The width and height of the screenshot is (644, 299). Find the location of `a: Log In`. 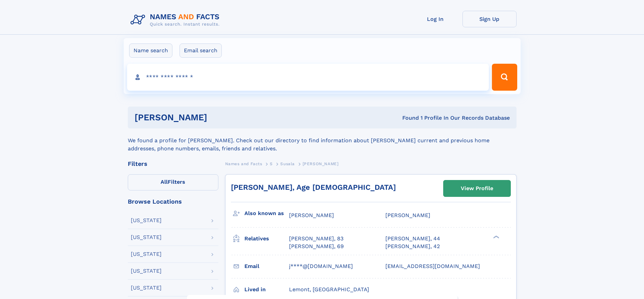

a: Log In is located at coordinates (435, 19).